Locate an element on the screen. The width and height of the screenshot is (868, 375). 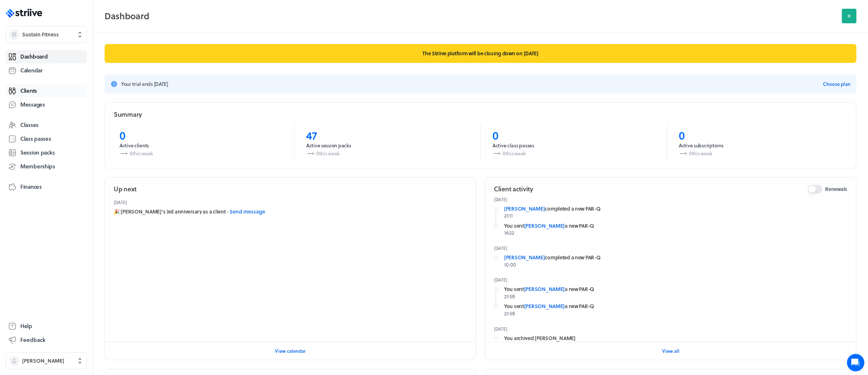
p: 16:22 is located at coordinates (676, 233).